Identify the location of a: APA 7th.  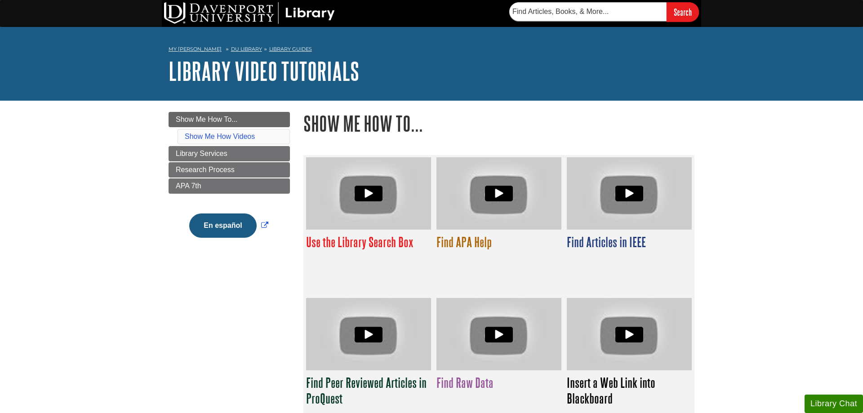
(229, 186).